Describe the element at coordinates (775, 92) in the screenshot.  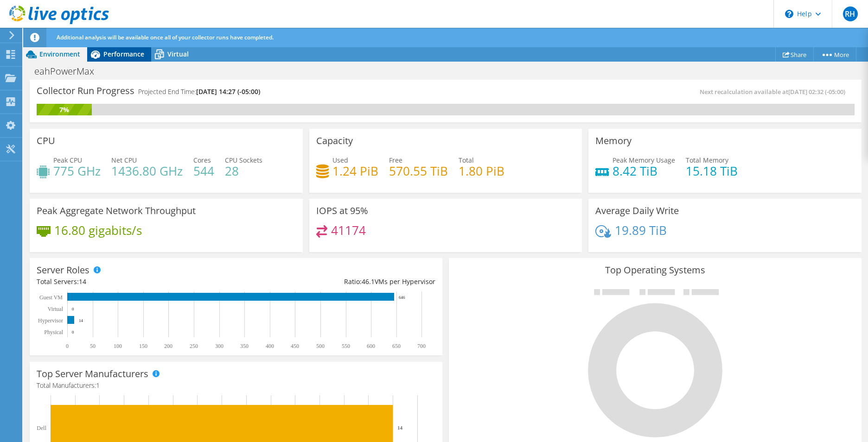
I see `span: Next recalculation available at` at that location.